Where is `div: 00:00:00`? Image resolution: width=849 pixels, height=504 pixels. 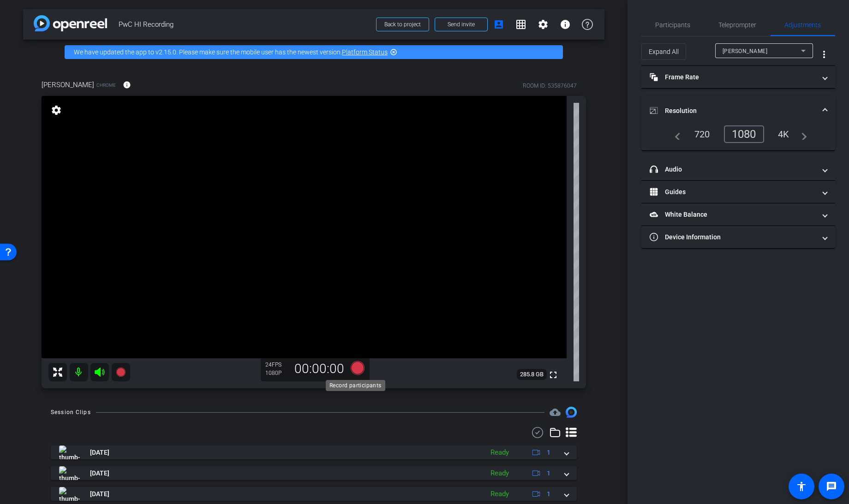
div: 00:00:00 is located at coordinates (319, 369).